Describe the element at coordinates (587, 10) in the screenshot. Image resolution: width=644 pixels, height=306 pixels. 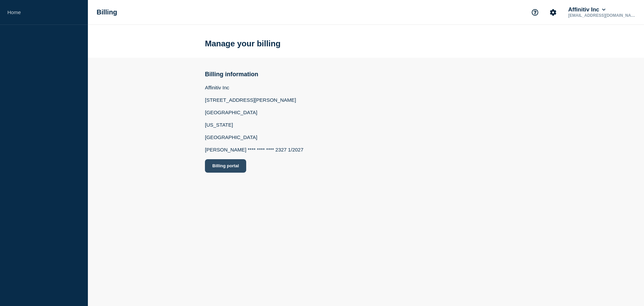
I see `button: Affinitiv Inc` at that location.